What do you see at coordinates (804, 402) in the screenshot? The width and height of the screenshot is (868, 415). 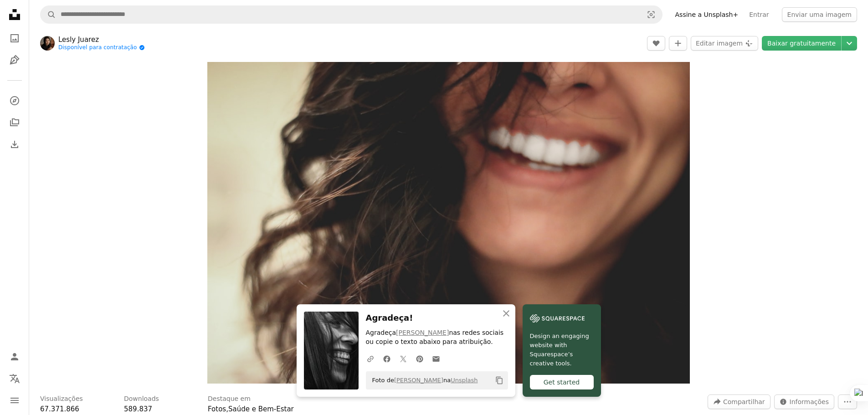 I see `button: Estatísticas desta imagem` at bounding box center [804, 402].